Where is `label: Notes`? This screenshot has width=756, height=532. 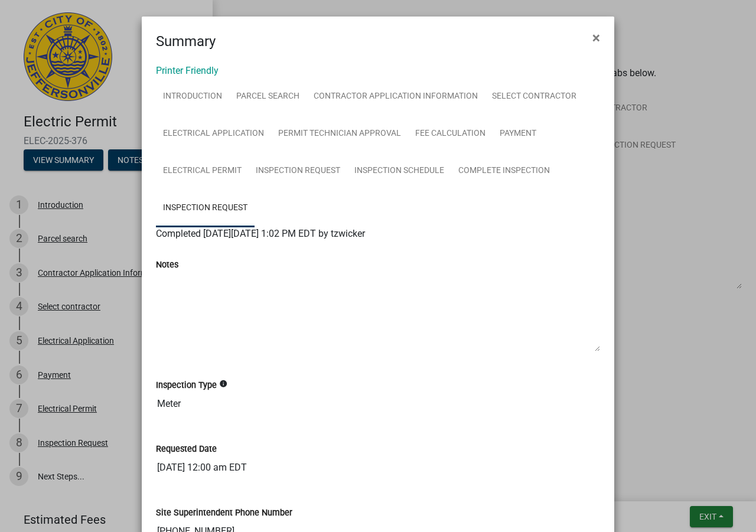 label: Notes is located at coordinates (167, 265).